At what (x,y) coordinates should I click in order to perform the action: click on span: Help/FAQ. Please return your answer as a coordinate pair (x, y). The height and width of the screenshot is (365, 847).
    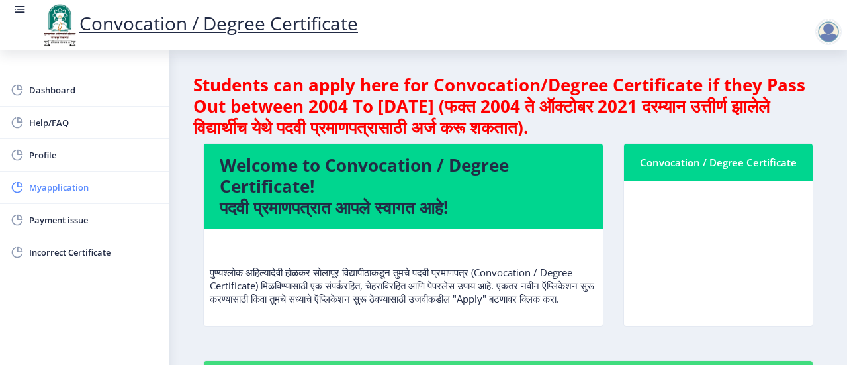
    Looking at the image, I should click on (94, 122).